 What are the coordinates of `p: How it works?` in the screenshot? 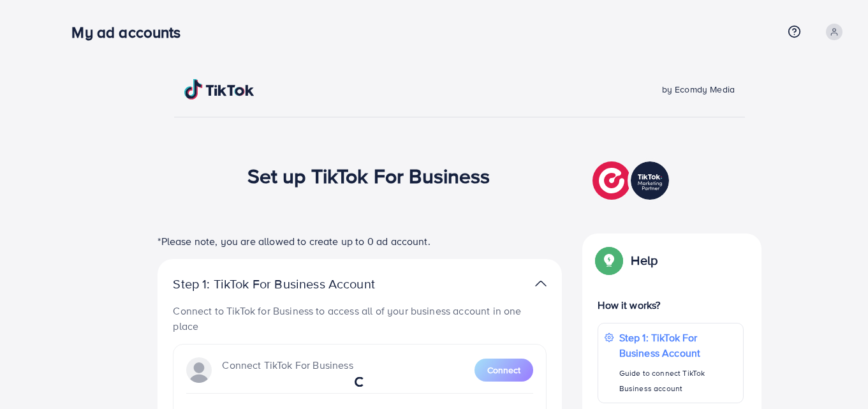 It's located at (670, 305).